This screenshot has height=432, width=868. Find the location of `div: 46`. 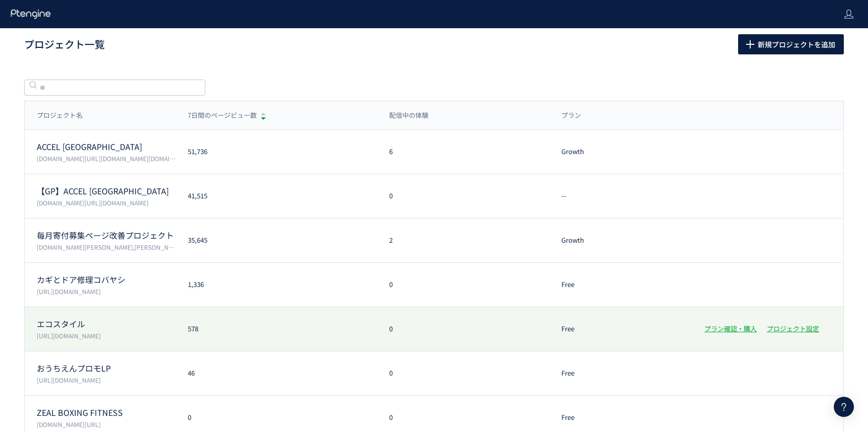

div: 46 is located at coordinates (276, 373).